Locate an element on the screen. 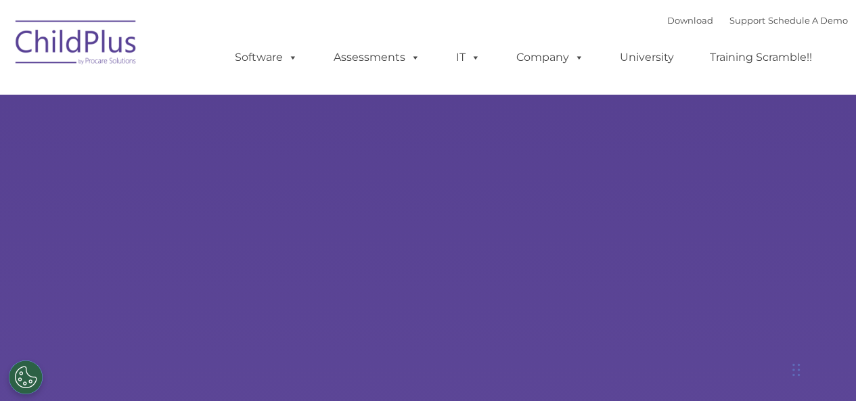  a: University is located at coordinates (647, 58).